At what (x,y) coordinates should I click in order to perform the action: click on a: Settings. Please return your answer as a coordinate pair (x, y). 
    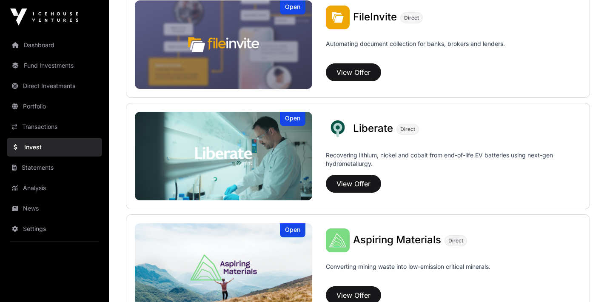
    Looking at the image, I should click on (54, 229).